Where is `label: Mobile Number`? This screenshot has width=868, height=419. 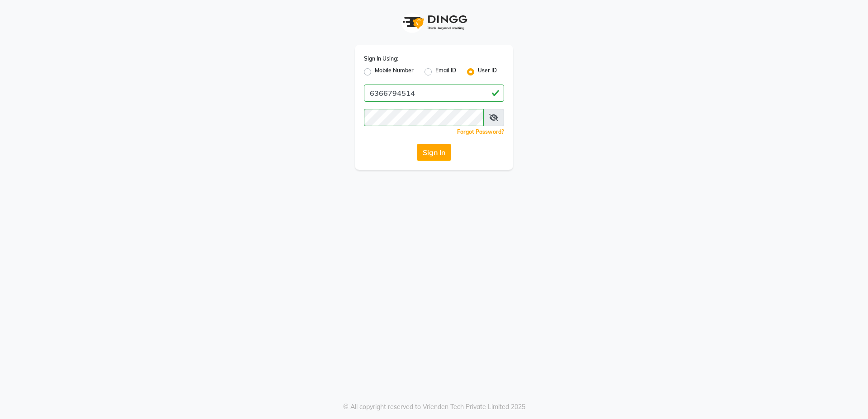
label: Mobile Number is located at coordinates (394, 72).